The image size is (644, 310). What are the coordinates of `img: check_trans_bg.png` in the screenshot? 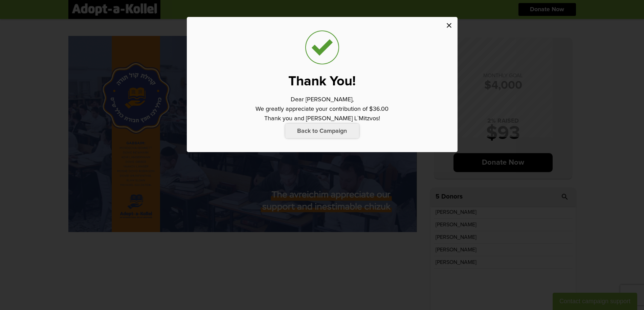 It's located at (322, 48).